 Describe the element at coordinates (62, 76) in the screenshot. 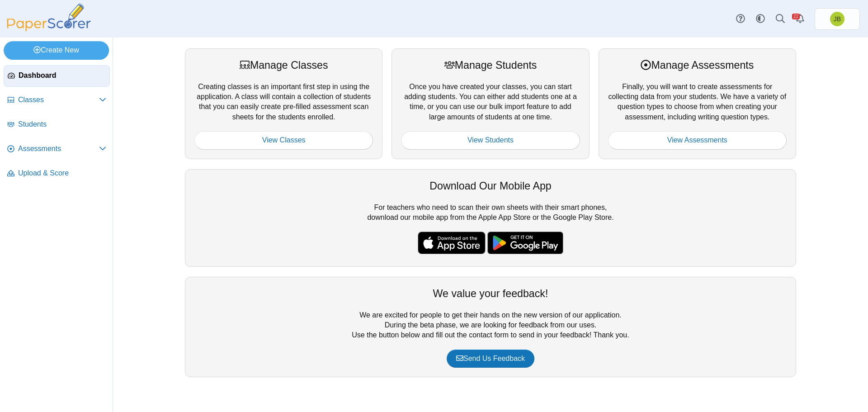

I see `span: Dashboard` at that location.